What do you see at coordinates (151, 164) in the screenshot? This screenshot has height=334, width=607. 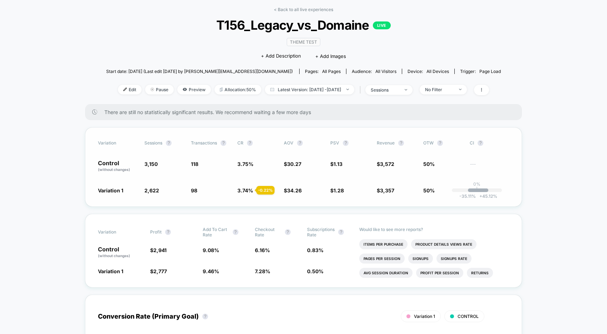 I see `span: 3,150` at bounding box center [151, 164].